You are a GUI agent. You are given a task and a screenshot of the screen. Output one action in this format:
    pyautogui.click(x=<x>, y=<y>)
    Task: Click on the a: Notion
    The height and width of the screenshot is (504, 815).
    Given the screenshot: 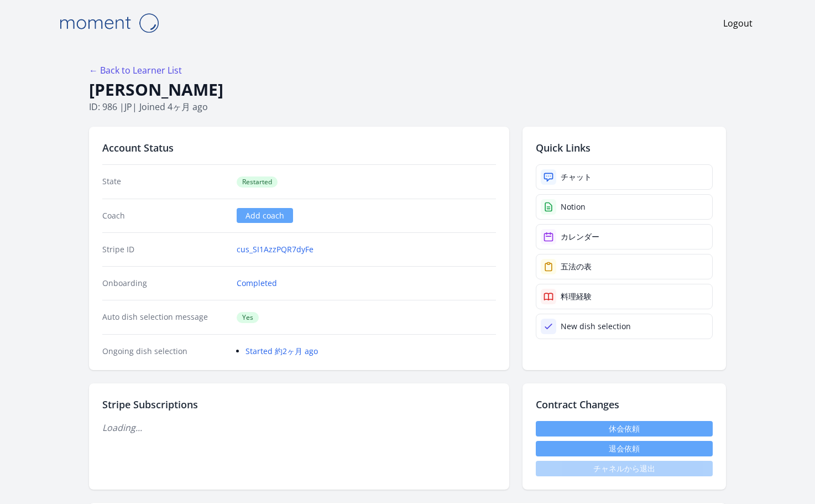 What is the action you would take?
    pyautogui.click(x=624, y=207)
    